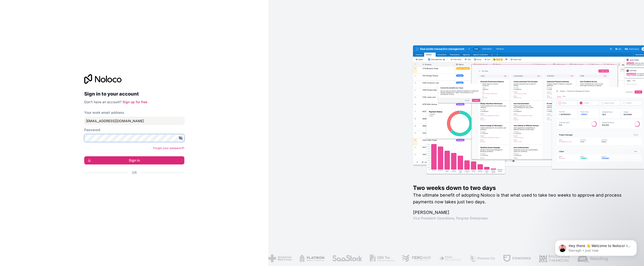 This screenshot has height=266, width=644. Describe the element at coordinates (482, 258) in the screenshot. I see `img: /assets/phoenix-BREaitsQ.png` at that location.